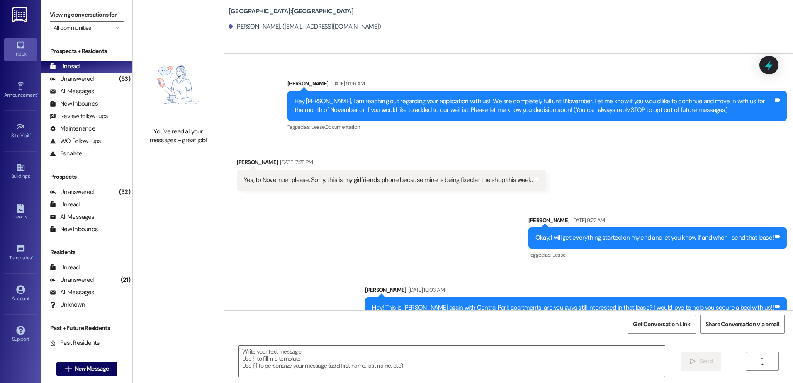  I want to click on button: Send, so click(701, 361).